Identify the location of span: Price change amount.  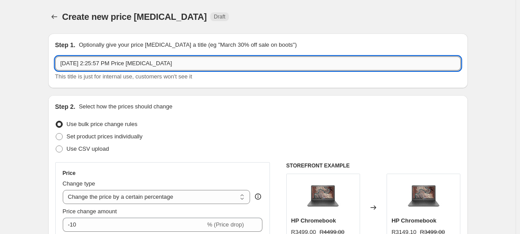
(90, 212).